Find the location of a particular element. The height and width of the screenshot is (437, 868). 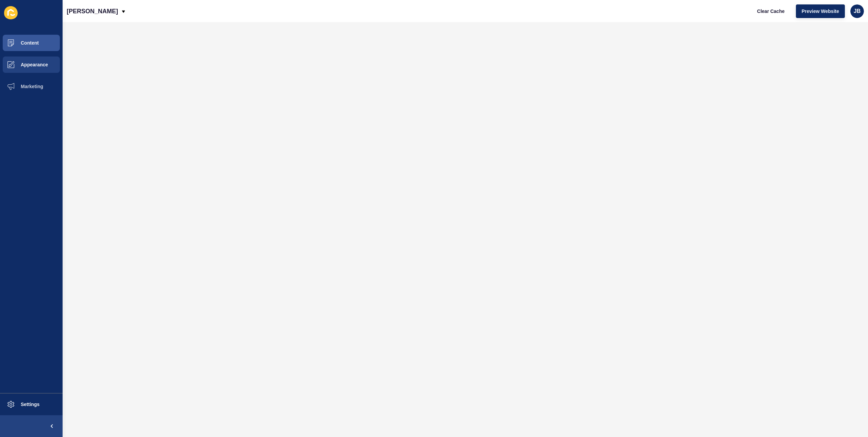

button: Preview Website is located at coordinates (820, 11).